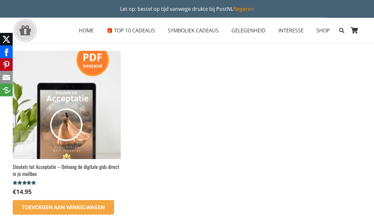 The height and width of the screenshot is (221, 374). I want to click on bdi: 14.95, so click(22, 192).